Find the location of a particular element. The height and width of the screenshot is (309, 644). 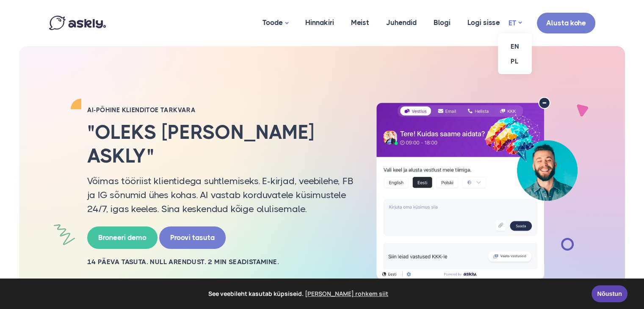

a: Toode is located at coordinates (275, 23).